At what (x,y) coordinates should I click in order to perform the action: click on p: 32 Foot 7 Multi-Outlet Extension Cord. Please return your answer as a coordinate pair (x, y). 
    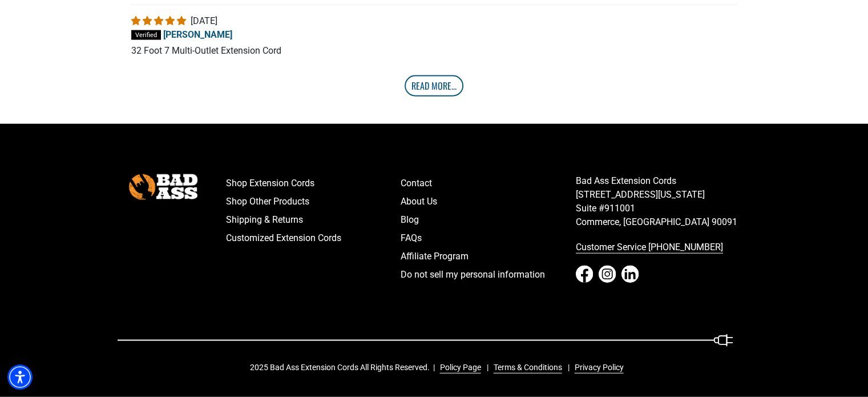
    Looking at the image, I should click on (435, 51).